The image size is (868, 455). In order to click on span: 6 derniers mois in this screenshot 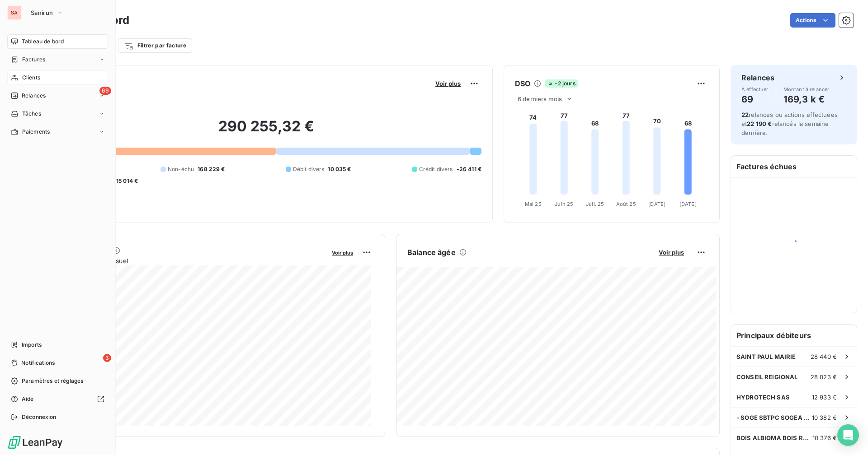, I will do `click(539, 99)`.